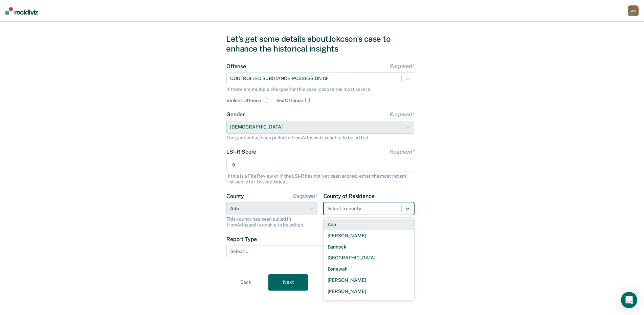 This screenshot has height=315, width=644. I want to click on button: Back, so click(246, 282).